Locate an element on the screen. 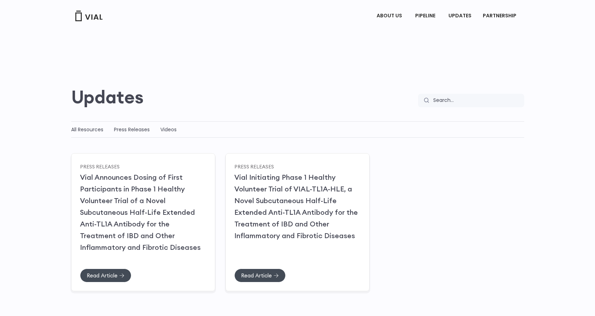 This screenshot has height=316, width=595. img: Vial Logo is located at coordinates (89, 16).